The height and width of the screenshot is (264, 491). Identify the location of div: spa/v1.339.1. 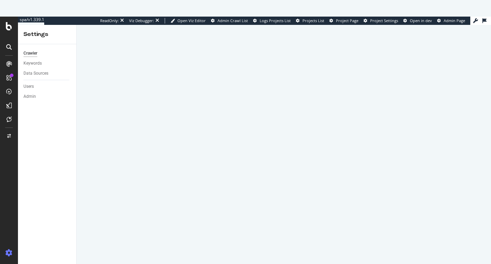
(31, 19).